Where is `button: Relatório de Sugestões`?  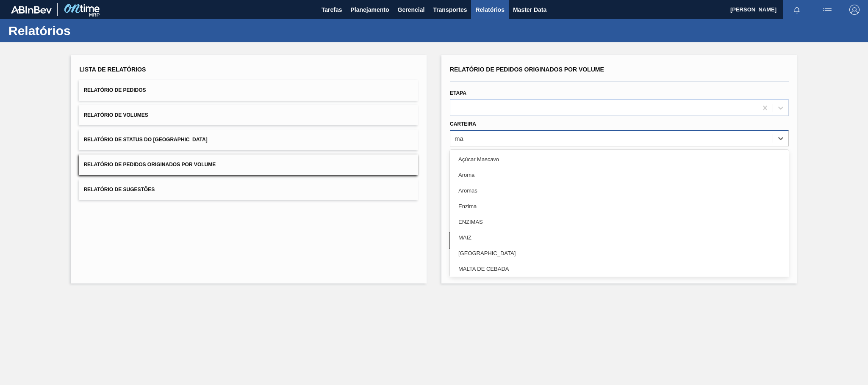 button: Relatório de Sugestões is located at coordinates (248, 190).